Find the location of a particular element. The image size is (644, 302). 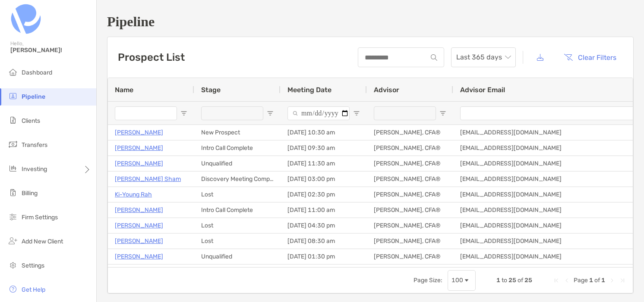

img: clients icon is located at coordinates (13, 120).